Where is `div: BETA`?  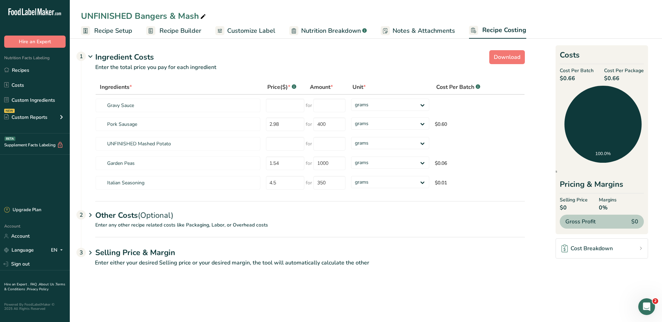
div: BETA is located at coordinates (10, 139).